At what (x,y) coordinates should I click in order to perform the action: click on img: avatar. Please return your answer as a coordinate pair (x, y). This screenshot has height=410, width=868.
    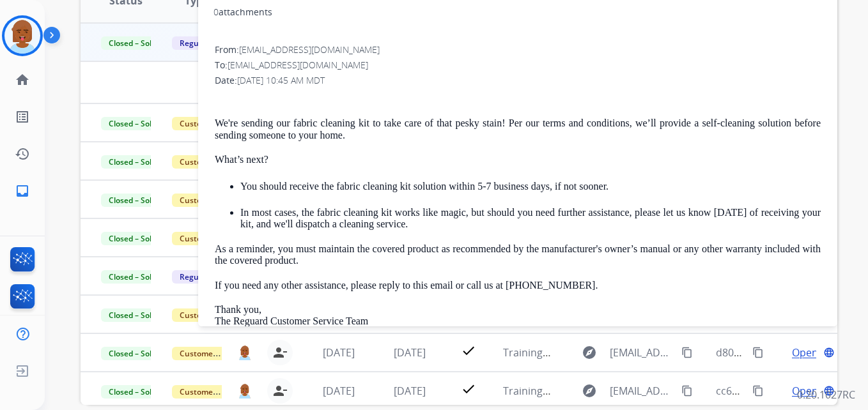
    Looking at the image, I should click on (22, 36).